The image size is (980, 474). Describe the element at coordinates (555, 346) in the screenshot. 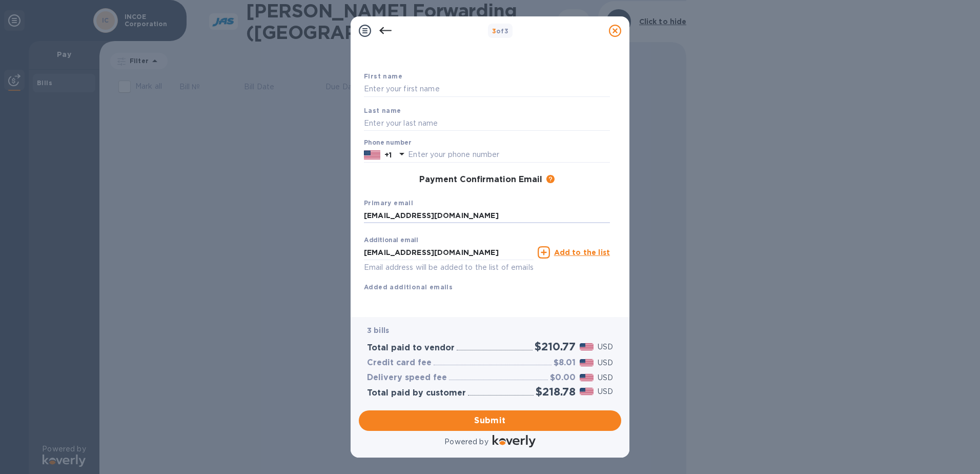

I see `h2: $210.77` at that location.